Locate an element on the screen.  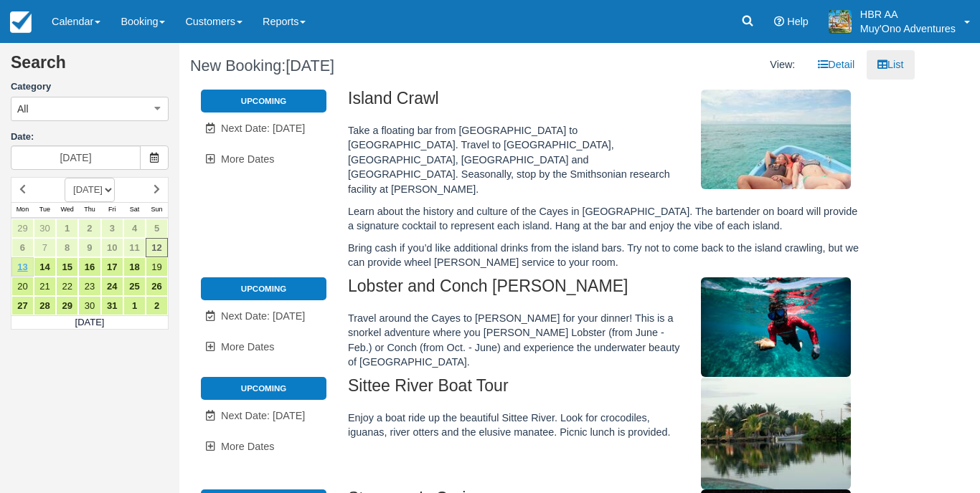
li: View: is located at coordinates (781, 65).